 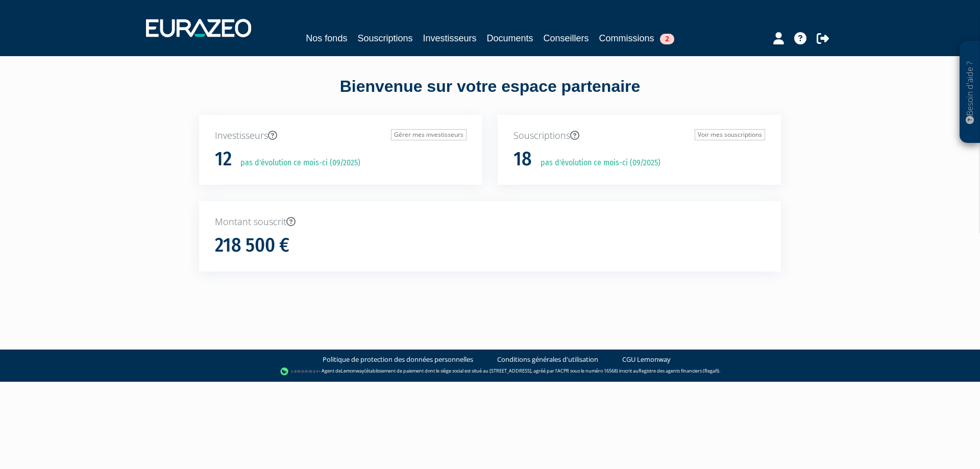 I want to click on span: 2, so click(x=667, y=39).